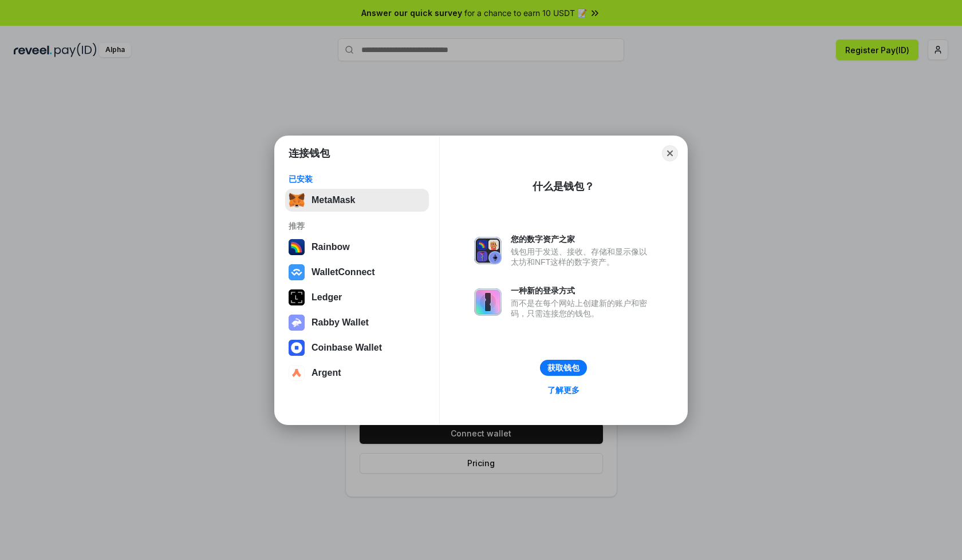 The height and width of the screenshot is (560, 962). Describe the element at coordinates (581, 308) in the screenshot. I see `div: 而不是在每个网站上创建新的账户和密码，只需连接您的钱包。` at that location.